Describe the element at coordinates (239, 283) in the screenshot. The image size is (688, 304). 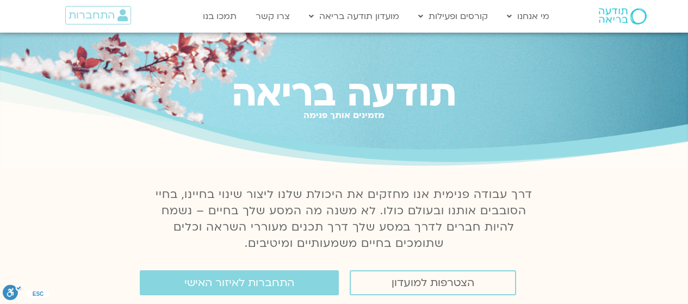
I see `span: התחברות לאיזור האישי` at that location.